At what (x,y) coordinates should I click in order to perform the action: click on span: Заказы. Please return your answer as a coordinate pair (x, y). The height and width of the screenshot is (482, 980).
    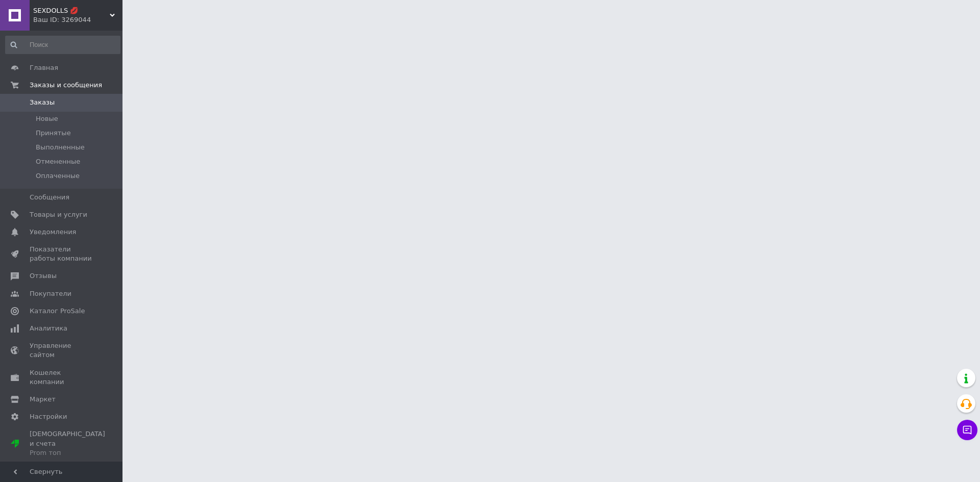
    Looking at the image, I should click on (42, 103).